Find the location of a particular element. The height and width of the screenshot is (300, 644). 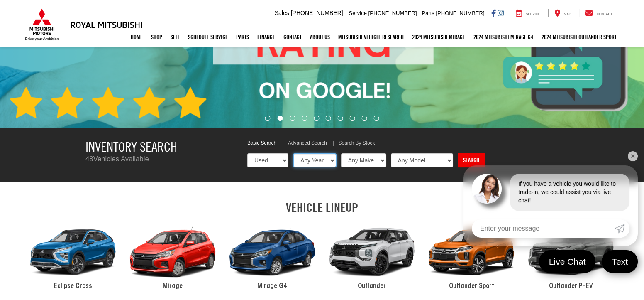

select: Choose Year from the dropdown is located at coordinates (315, 160).